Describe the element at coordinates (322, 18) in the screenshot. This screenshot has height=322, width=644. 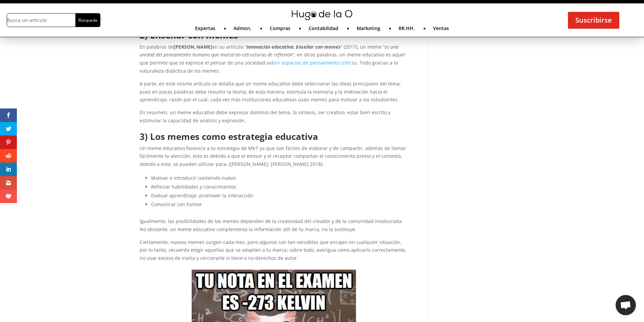
I see `a: mini-hugo-de-la-o-logo` at that location.